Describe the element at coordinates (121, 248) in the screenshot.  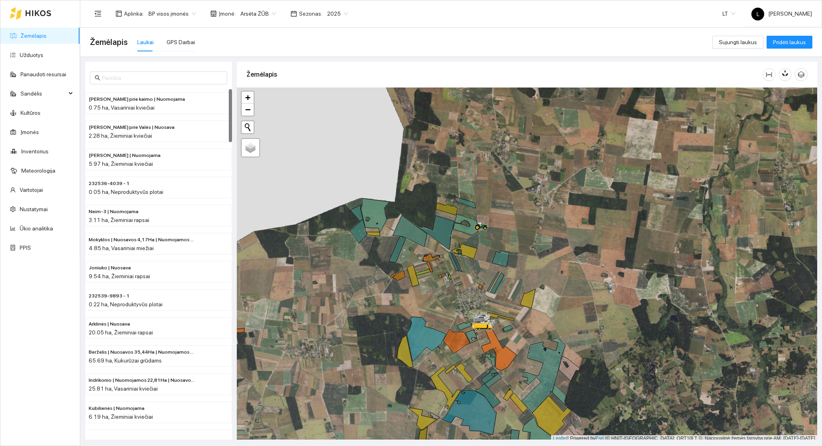
I see `span: 4.85 ha, Vasariniai miežiai` at that location.